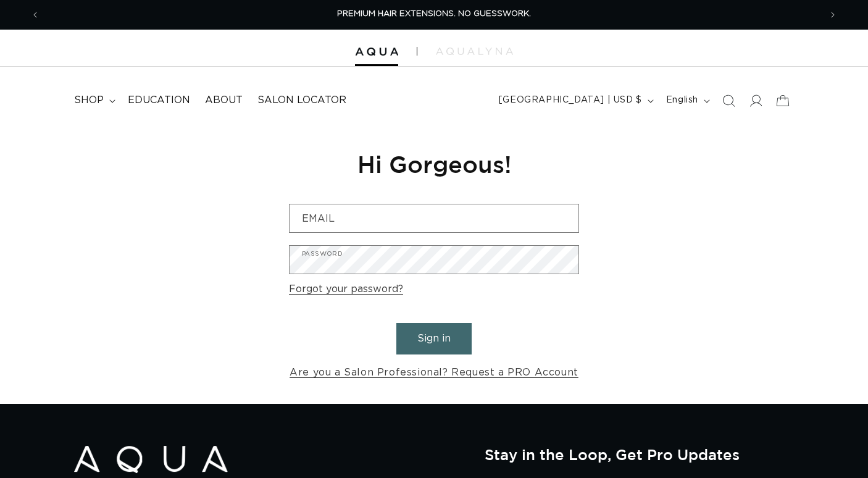  Describe the element at coordinates (434, 372) in the screenshot. I see `a: Are you a Salon Professional? Request a PRO Account` at that location.